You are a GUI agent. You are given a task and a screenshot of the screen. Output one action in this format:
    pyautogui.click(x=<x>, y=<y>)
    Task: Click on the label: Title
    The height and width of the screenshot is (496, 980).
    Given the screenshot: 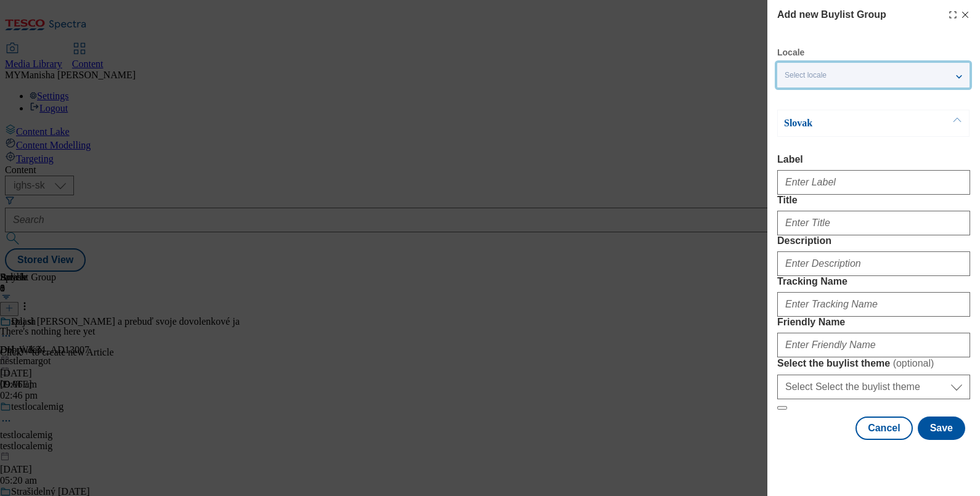 What is the action you would take?
    pyautogui.click(x=873, y=200)
    